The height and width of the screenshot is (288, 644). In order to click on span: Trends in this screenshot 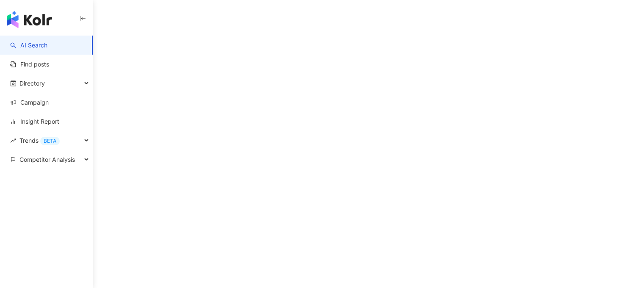, I will do `click(40, 140)`.